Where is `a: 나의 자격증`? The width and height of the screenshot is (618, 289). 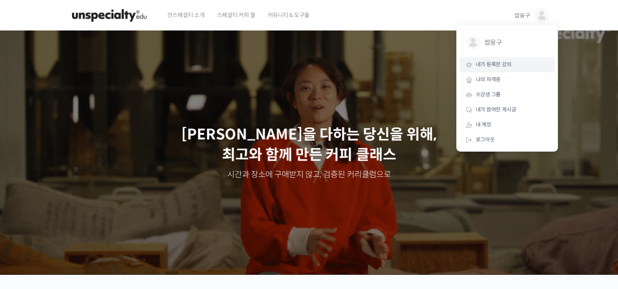
a: 나의 자격증 is located at coordinates (507, 80).